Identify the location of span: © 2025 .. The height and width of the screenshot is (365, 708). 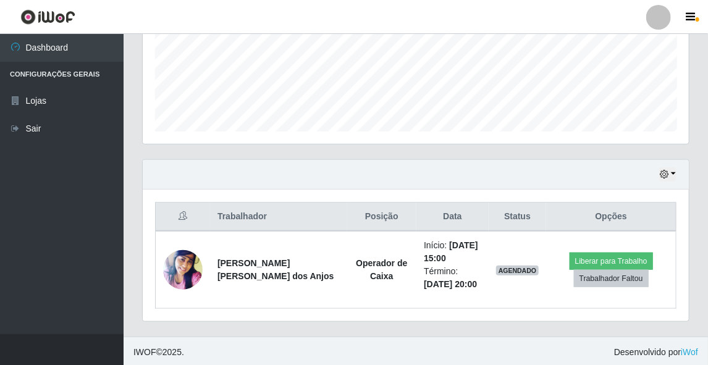
(159, 352).